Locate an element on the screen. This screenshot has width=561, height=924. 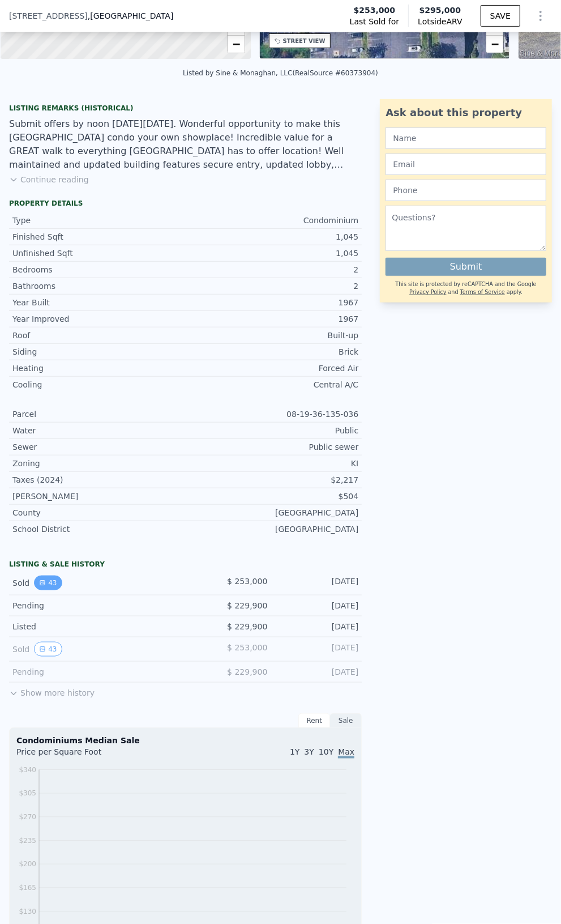
input: Name is located at coordinates (466, 138).